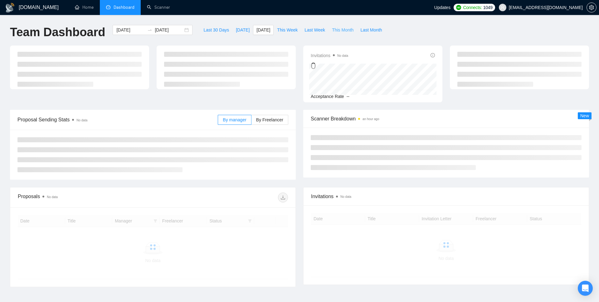 The image size is (599, 302). I want to click on span: user, so click(503, 7).